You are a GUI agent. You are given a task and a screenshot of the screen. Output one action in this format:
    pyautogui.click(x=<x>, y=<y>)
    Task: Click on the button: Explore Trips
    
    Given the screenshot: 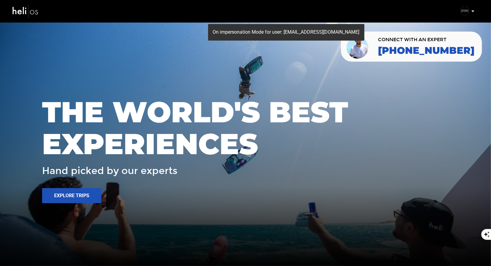 What is the action you would take?
    pyautogui.click(x=72, y=196)
    